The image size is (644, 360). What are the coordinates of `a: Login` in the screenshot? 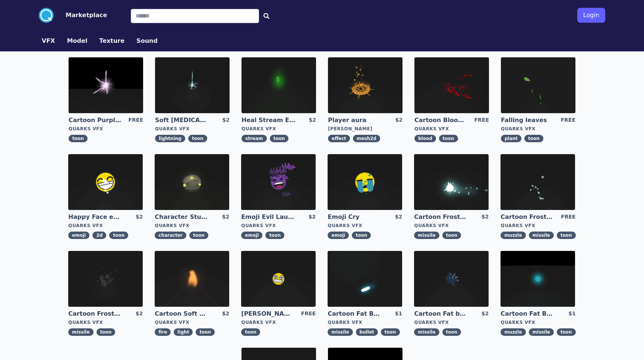 It's located at (591, 15).